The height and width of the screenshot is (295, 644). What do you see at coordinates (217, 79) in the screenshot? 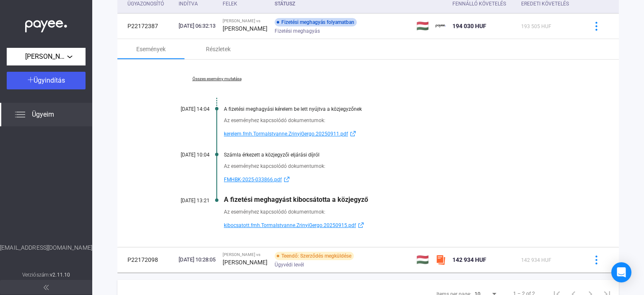
I see `a: Összes esemény mutatása` at bounding box center [217, 79].